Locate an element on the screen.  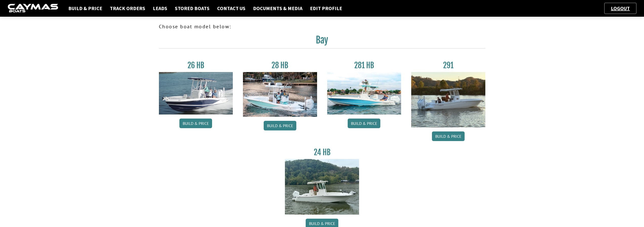
img: 26_new_photo_resized.jpg is located at coordinates (196, 93).